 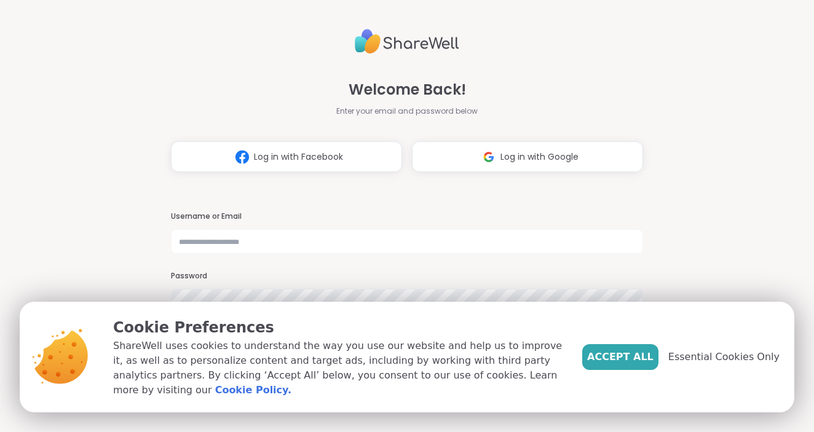 I want to click on button: Accept All, so click(x=621, y=357).